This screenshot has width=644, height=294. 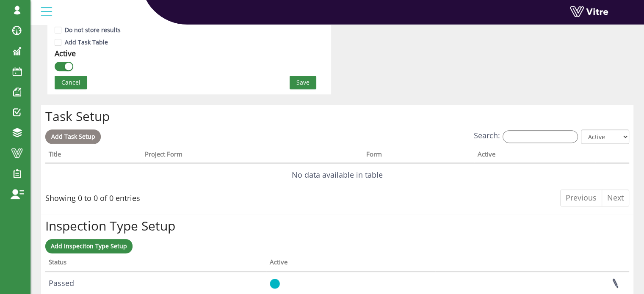 What do you see at coordinates (73, 136) in the screenshot?
I see `span: Add Task Setup` at bounding box center [73, 136].